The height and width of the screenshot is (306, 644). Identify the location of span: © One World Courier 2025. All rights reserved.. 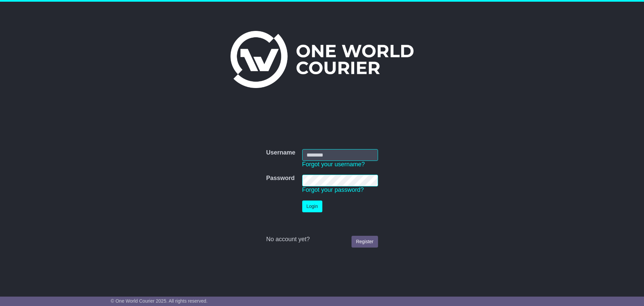
(159, 300).